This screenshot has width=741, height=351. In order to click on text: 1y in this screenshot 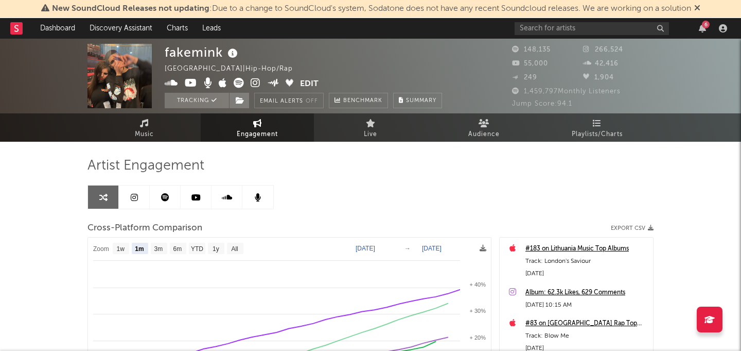, I will do `click(216, 249)`.